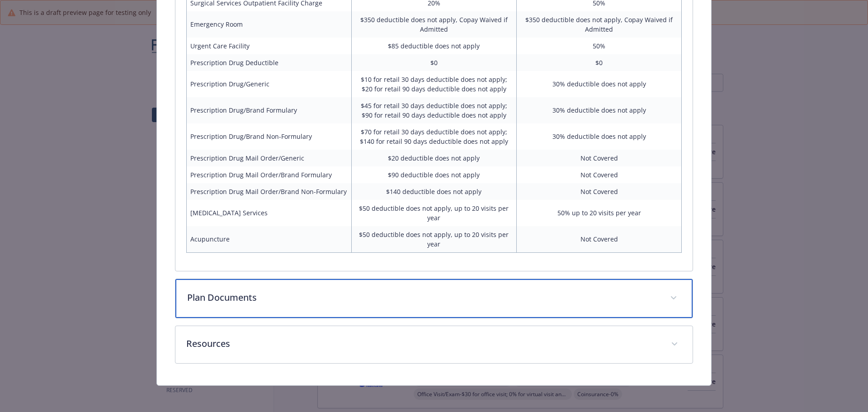  Describe the element at coordinates (433, 85) in the screenshot. I see `td: $10 for retail 30 days deductible does not apply; $20 for retail 90 days deductible does not apply` at that location.